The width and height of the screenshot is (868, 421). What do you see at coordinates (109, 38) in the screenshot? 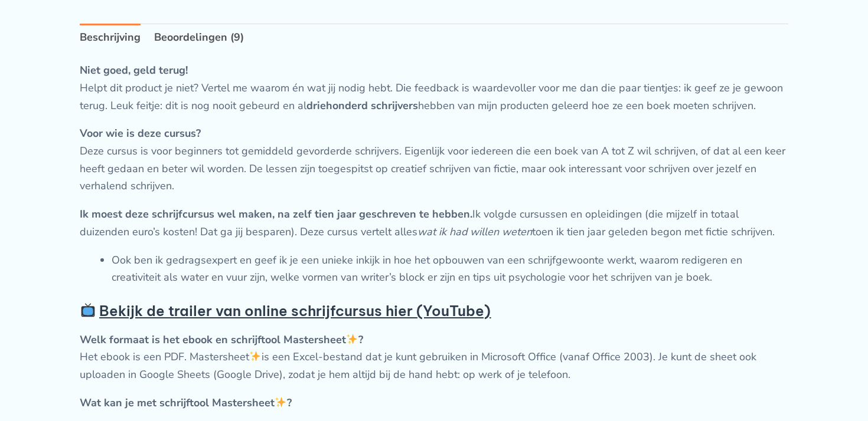
I see `a: Beschrijving` at bounding box center [109, 38].